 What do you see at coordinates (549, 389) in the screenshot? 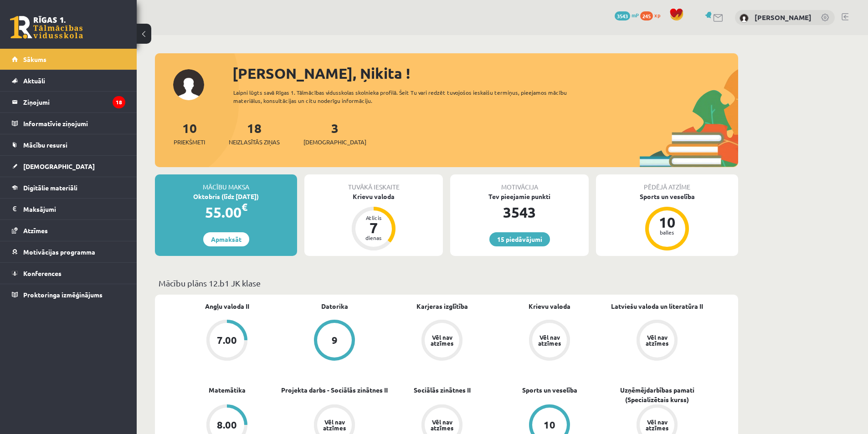
I see `a: Sports un veselība` at bounding box center [549, 389].